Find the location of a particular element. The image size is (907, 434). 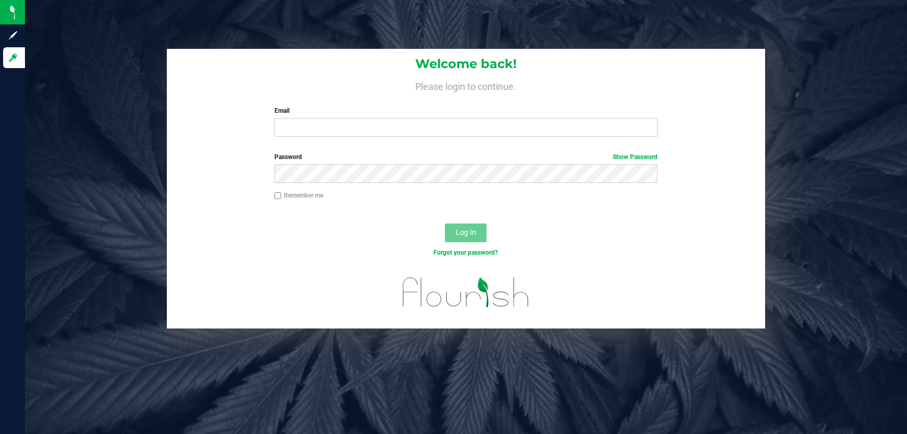

h1: Welcome back! is located at coordinates (466, 64).